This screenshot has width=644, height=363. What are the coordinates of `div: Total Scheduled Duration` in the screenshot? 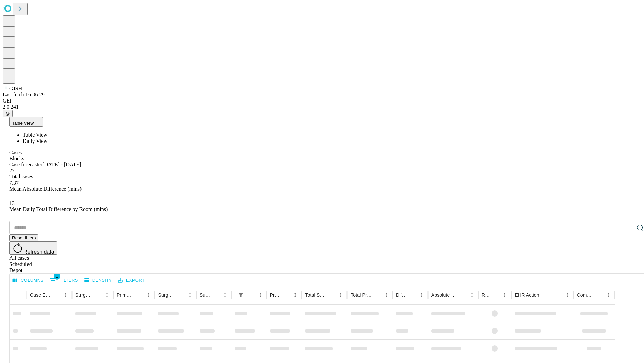 It's located at (315, 295).